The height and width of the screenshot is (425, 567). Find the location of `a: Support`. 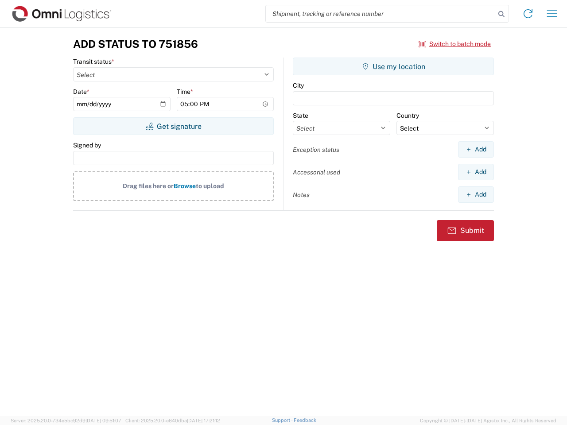

a: Support is located at coordinates (283, 420).